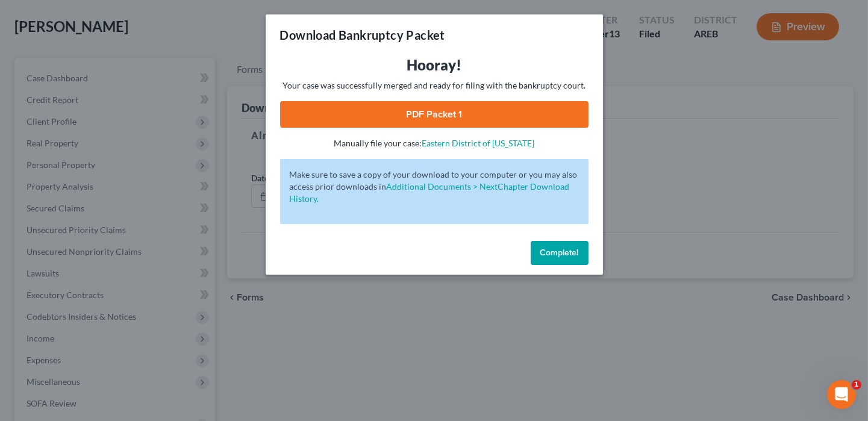  I want to click on p: Manually file your case:, so click(434, 143).